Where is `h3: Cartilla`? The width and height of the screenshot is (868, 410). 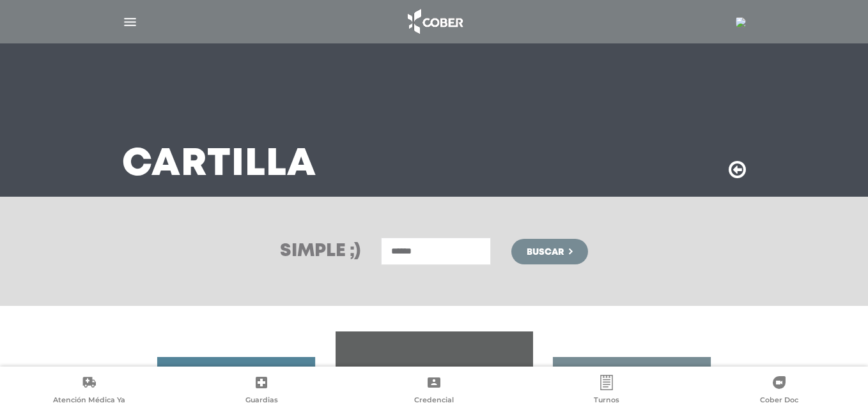
h3: Cartilla is located at coordinates (219, 165).